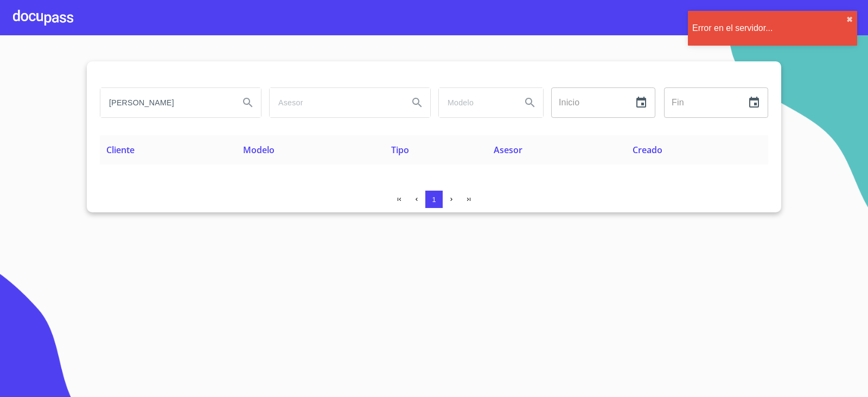 The width and height of the screenshot is (868, 397). What do you see at coordinates (400, 150) in the screenshot?
I see `span: Tipo` at bounding box center [400, 150].